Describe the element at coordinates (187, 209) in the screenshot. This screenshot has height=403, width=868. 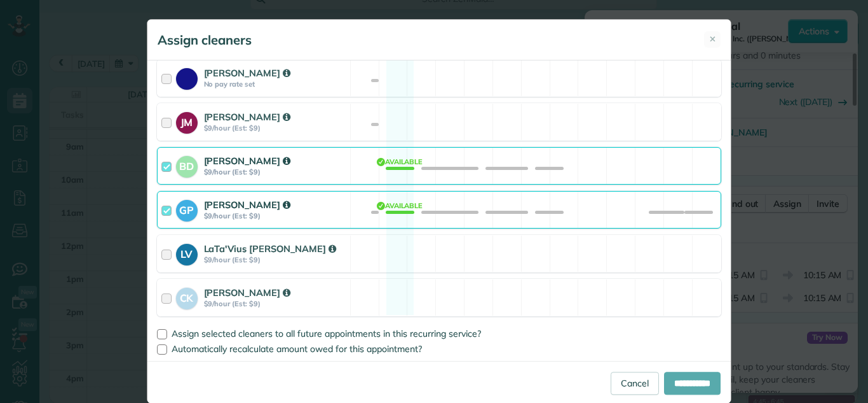
I see `strong: GP` at that location.